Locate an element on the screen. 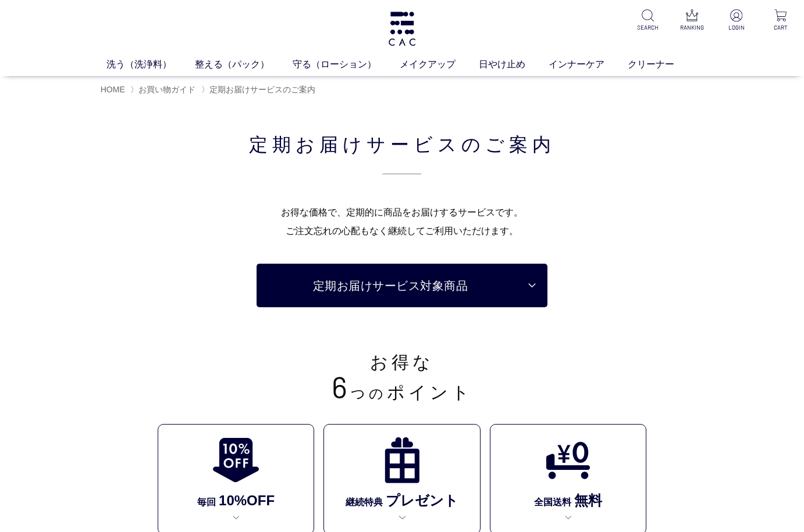 This screenshot has width=804, height=532. p: 全国送料 is located at coordinates (567, 500).